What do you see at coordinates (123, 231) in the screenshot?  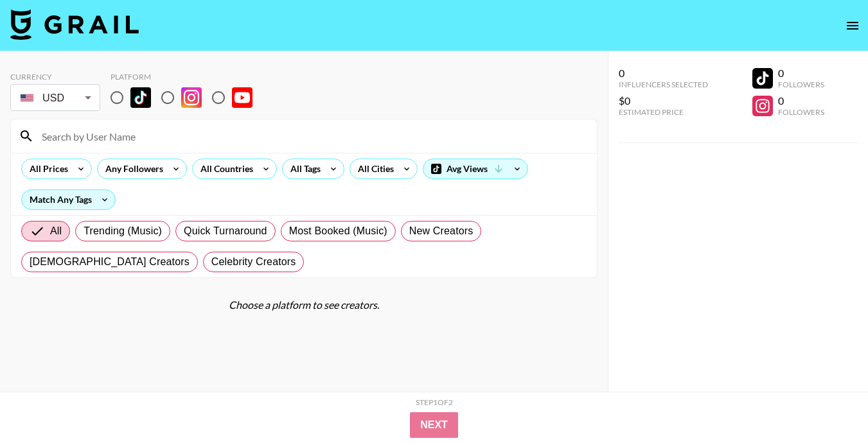 I see `span: Trending (Music)` at bounding box center [123, 231].